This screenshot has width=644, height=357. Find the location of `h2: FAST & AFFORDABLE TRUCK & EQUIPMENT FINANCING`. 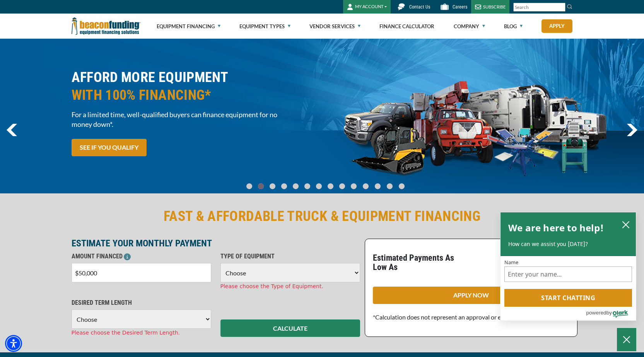

h2: FAST & AFFORDABLE TRUCK & EQUIPMENT FINANCING is located at coordinates (322, 216).